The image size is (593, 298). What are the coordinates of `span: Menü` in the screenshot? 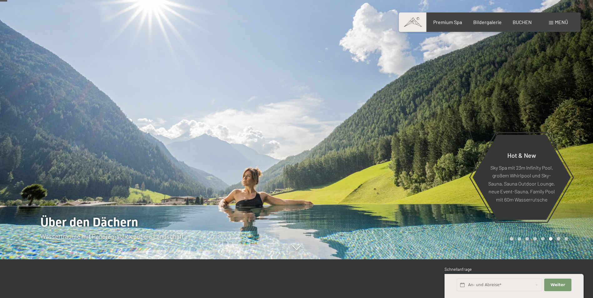 It's located at (562, 22).